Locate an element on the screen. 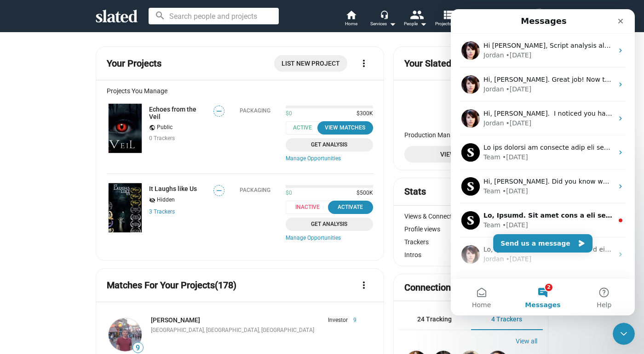 The width and height of the screenshot is (644, 354). button: View Matches is located at coordinates (345, 128).